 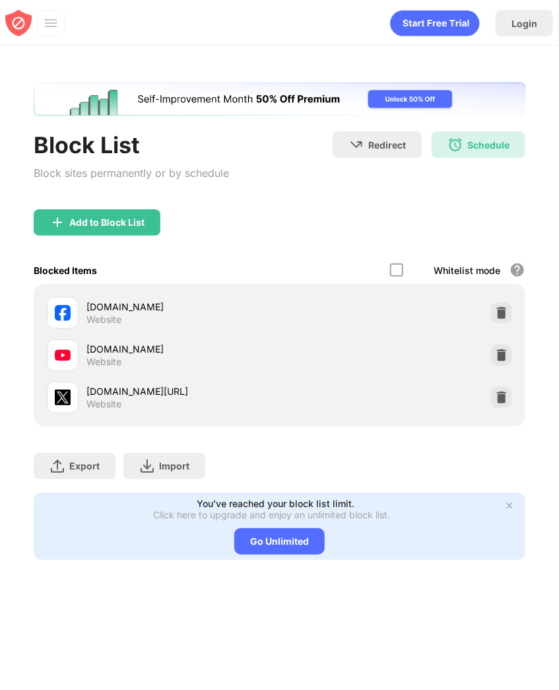 What do you see at coordinates (467, 270) in the screenshot?
I see `div: Whitelist mode` at bounding box center [467, 270].